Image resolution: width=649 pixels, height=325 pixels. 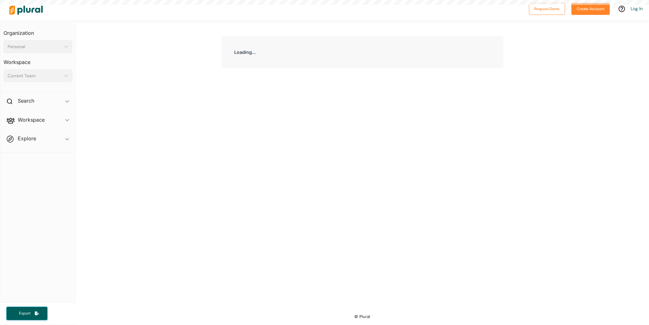 I want to click on a: Request Demo, so click(x=547, y=8).